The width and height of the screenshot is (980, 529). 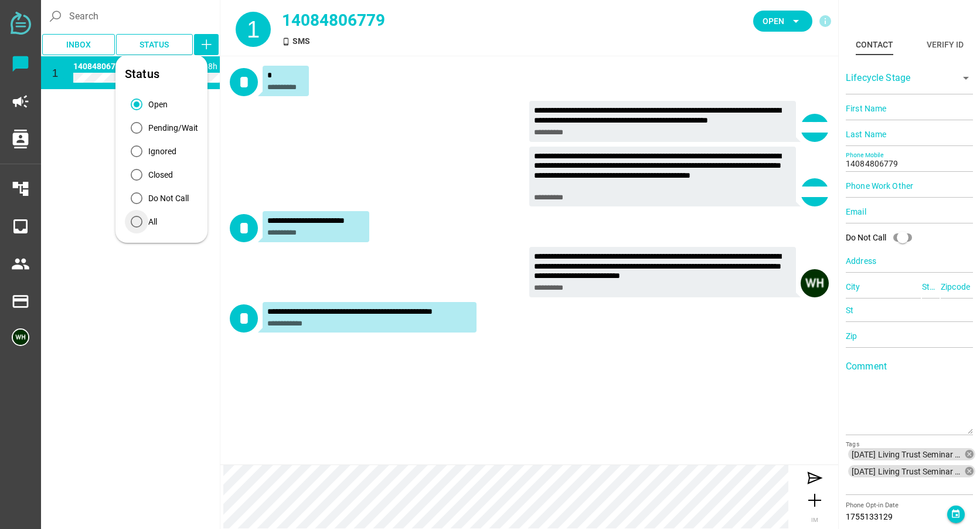 I want to click on i: people, so click(x=21, y=264).